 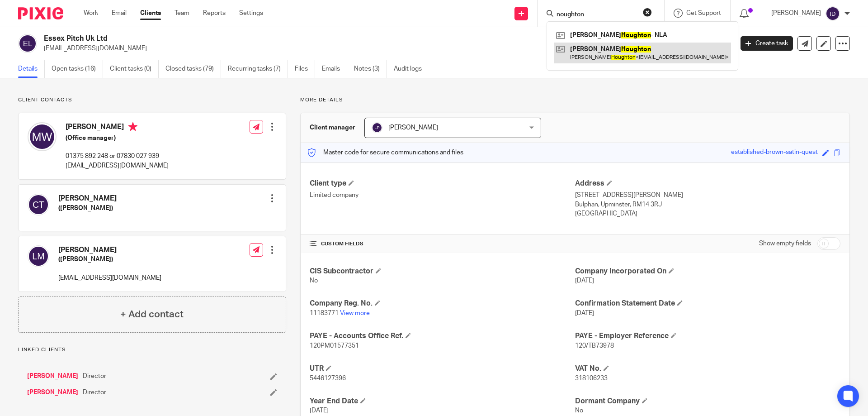 I want to click on span: 318106233, so click(x=592, y=378).